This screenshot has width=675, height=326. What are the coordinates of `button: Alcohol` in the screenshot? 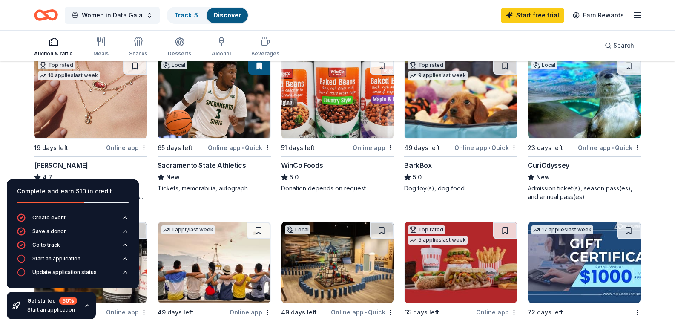 It's located at (221, 47).